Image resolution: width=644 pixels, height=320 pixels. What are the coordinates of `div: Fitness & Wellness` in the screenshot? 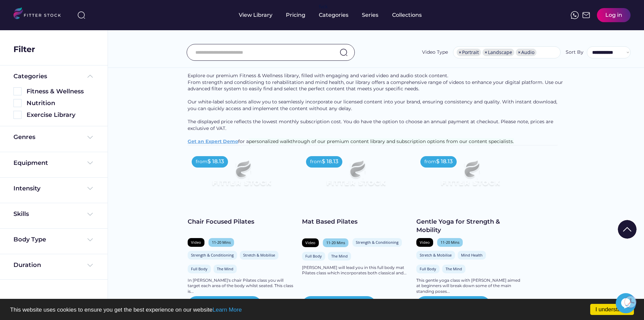 It's located at (60, 92).